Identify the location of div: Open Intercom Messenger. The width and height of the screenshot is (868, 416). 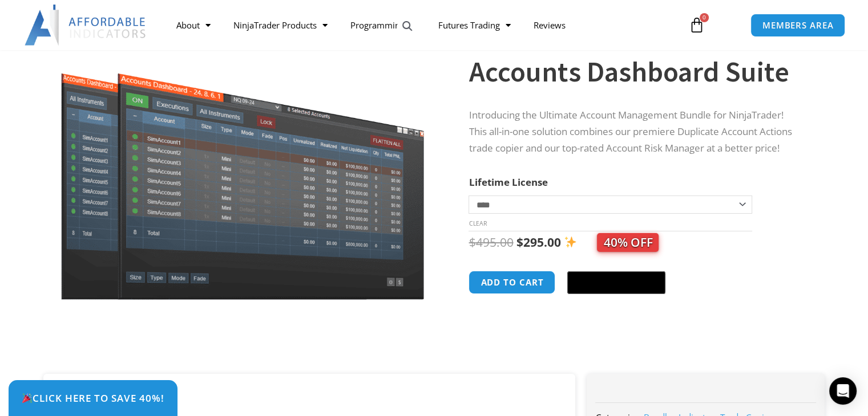
(843, 391).